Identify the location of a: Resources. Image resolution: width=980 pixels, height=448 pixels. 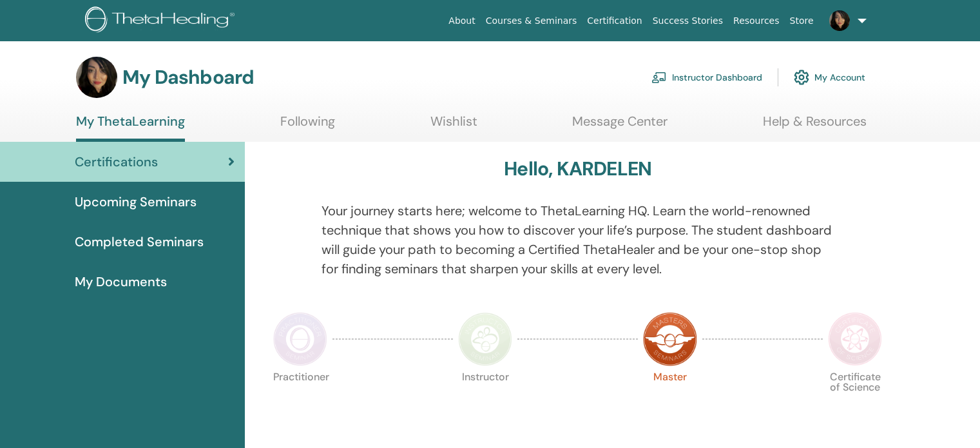
(757, 21).